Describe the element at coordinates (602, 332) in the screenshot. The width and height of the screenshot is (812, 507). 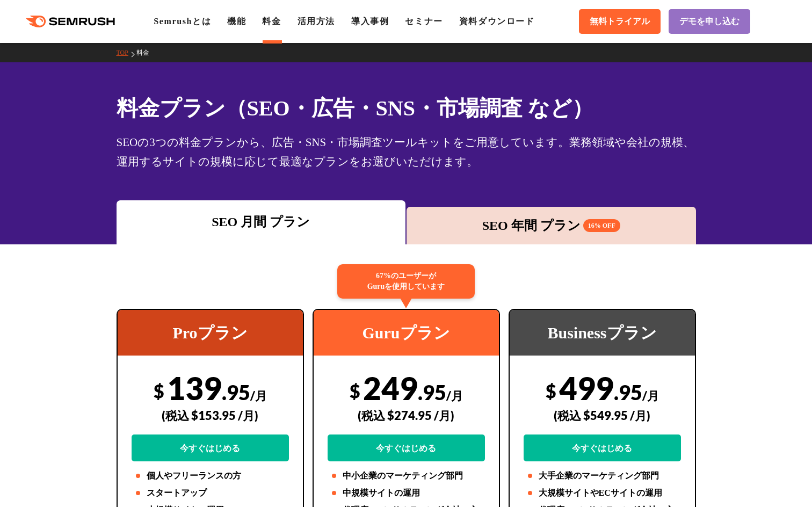
I see `div: Businessプラン` at that location.